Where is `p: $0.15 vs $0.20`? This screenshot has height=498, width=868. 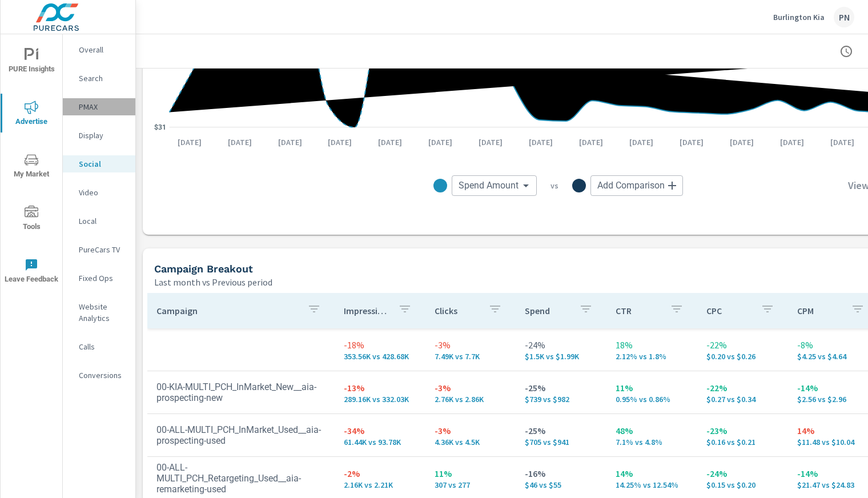
p: $0.15 vs $0.20 is located at coordinates (742, 485).